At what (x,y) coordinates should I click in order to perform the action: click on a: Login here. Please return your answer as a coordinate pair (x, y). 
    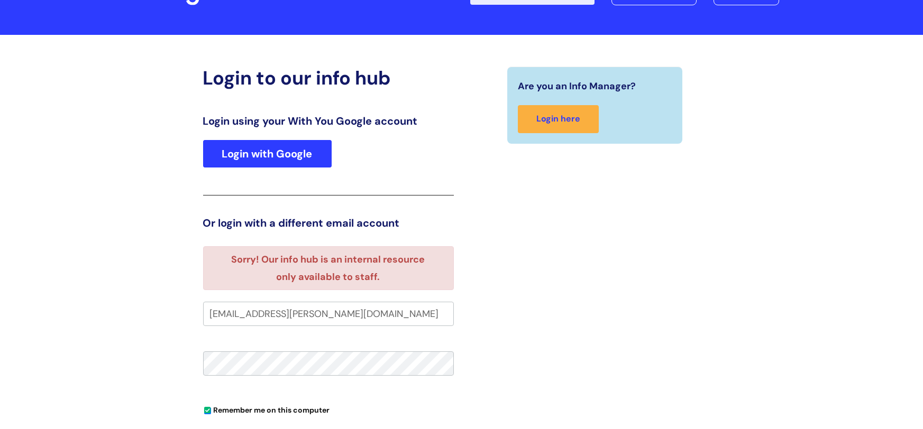
    Looking at the image, I should click on (558, 119).